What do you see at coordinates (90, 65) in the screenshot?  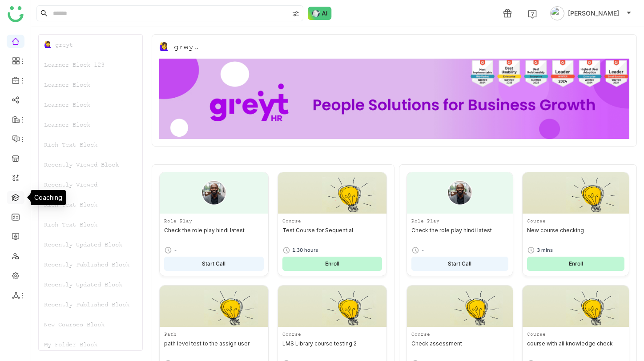 I see `div: Learner Block 123` at bounding box center [90, 65].